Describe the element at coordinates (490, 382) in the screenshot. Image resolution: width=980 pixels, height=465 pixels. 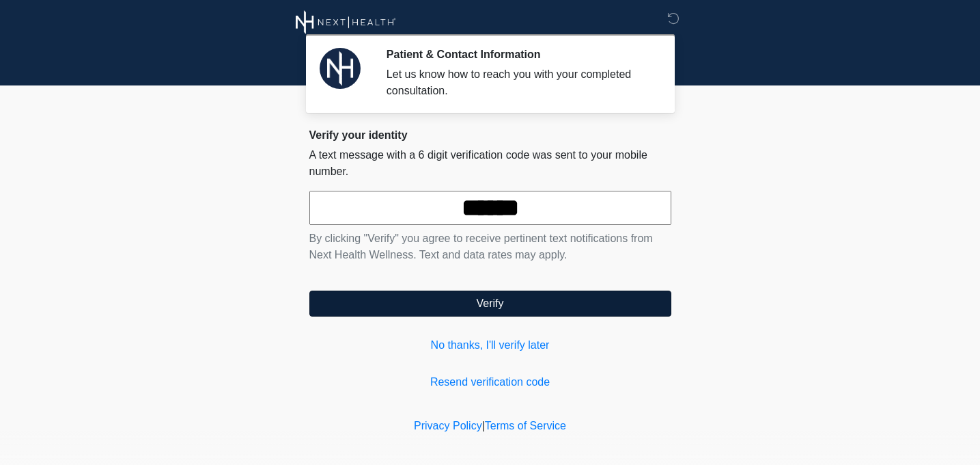
I see `a: Resend verification code` at that location.